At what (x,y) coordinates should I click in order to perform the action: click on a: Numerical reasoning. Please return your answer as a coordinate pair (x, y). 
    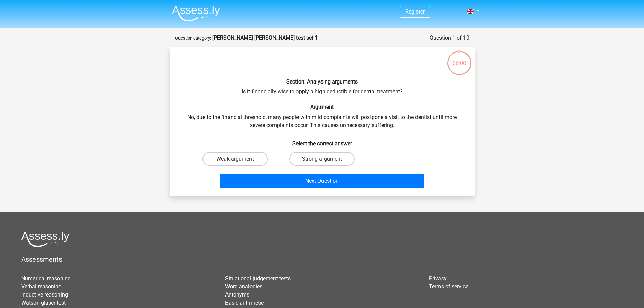
    Looking at the image, I should click on (46, 278).